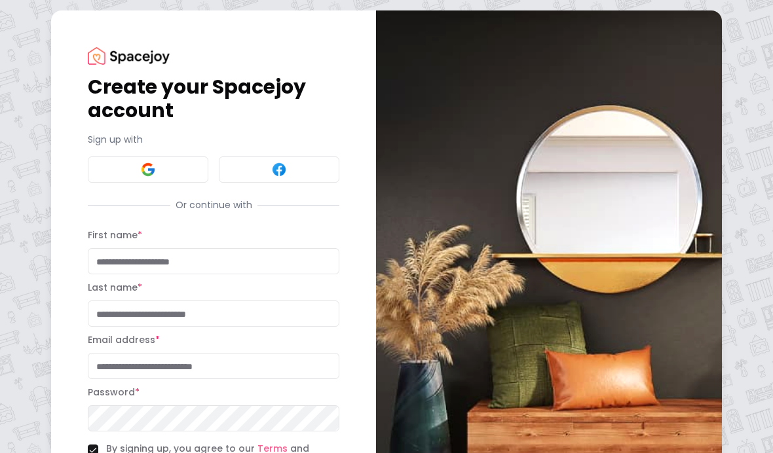 This screenshot has width=773, height=453. What do you see at coordinates (113, 392) in the screenshot?
I see `label: Password` at bounding box center [113, 392].